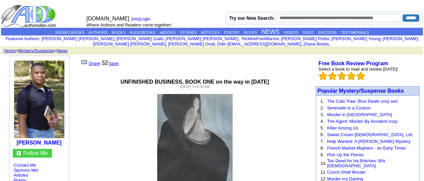 This screenshot has height=181, width=424. What do you see at coordinates (251, 33) in the screenshot?
I see `a: BLOGS` at bounding box center [251, 33].